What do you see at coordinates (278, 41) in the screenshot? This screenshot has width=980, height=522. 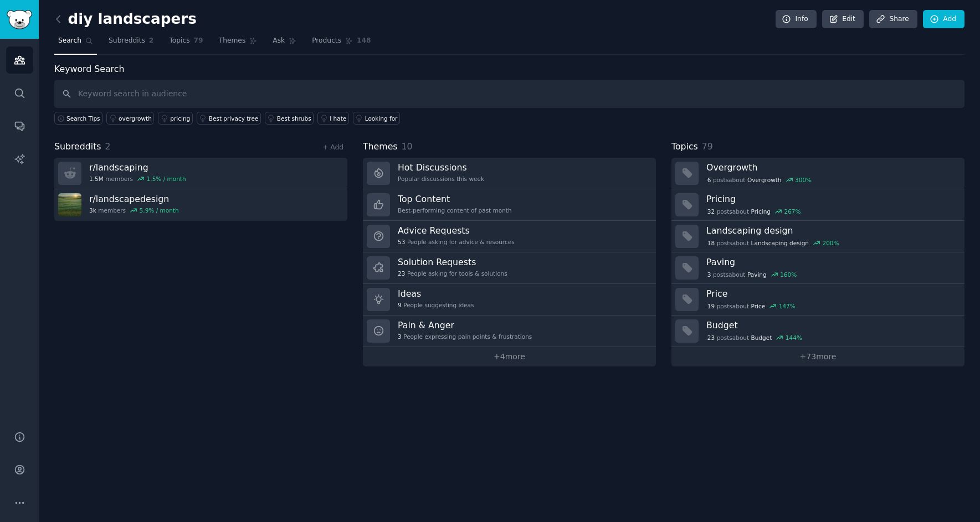 I see `span: Ask` at bounding box center [278, 41].